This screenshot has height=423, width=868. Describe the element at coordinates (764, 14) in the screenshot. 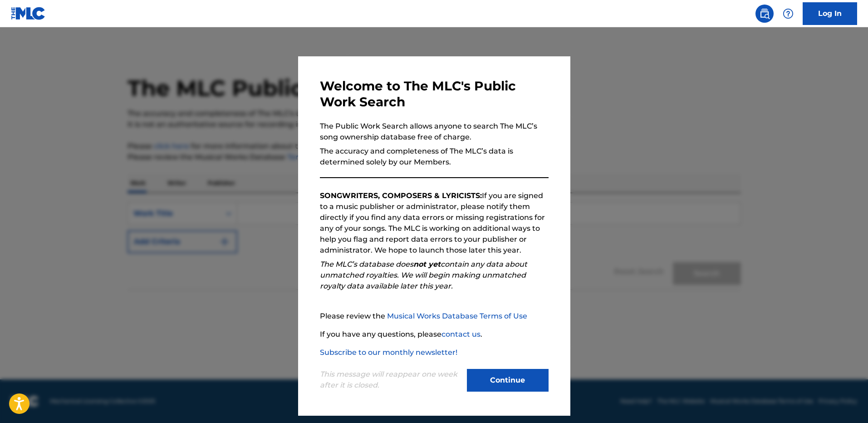

I see `img: search` at that location.